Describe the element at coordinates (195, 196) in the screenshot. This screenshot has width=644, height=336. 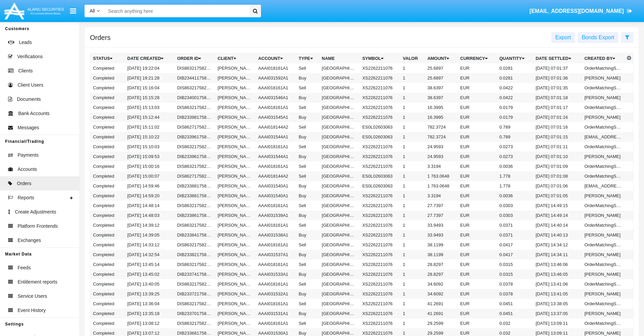
I see `td: DIB233881758207560554` at that location.